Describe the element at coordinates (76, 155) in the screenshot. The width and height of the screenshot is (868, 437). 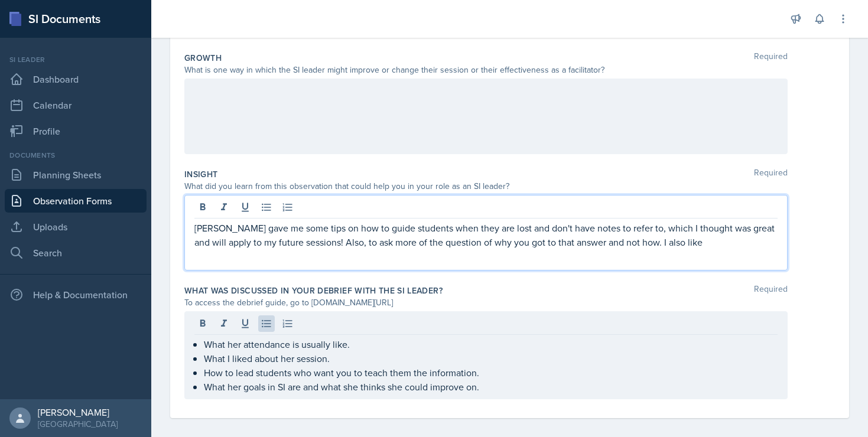
I see `div: Documents` at that location.